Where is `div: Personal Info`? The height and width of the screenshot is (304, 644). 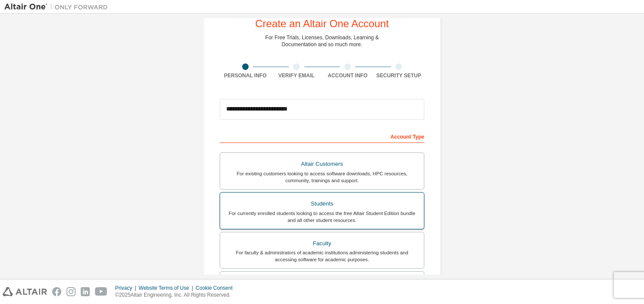 div: Personal Info is located at coordinates (245, 75).